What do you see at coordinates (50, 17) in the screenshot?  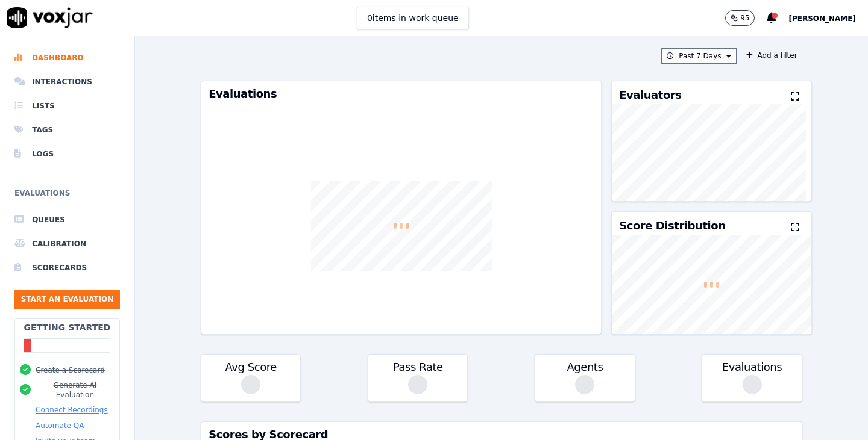 I see `img: voxjar logo` at bounding box center [50, 17].